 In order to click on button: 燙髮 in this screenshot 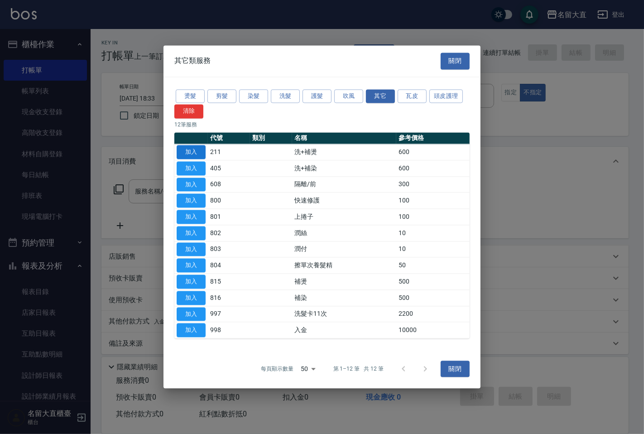, I will do `click(190, 96)`.